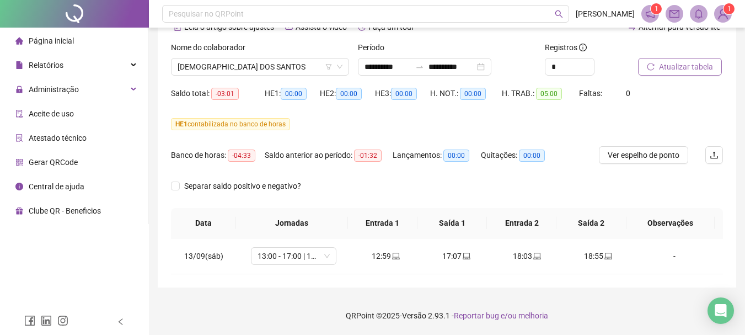  I want to click on span: Reportar bug e/ou melhoria, so click(501, 316).